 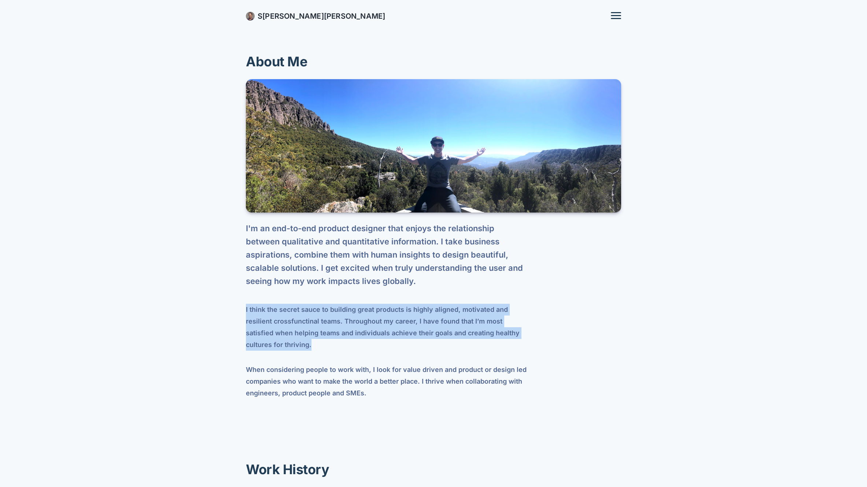 I want to click on p: I think the secret sauce to building great products is highly aligned, motivated and resilient cr..., so click(x=387, y=327).